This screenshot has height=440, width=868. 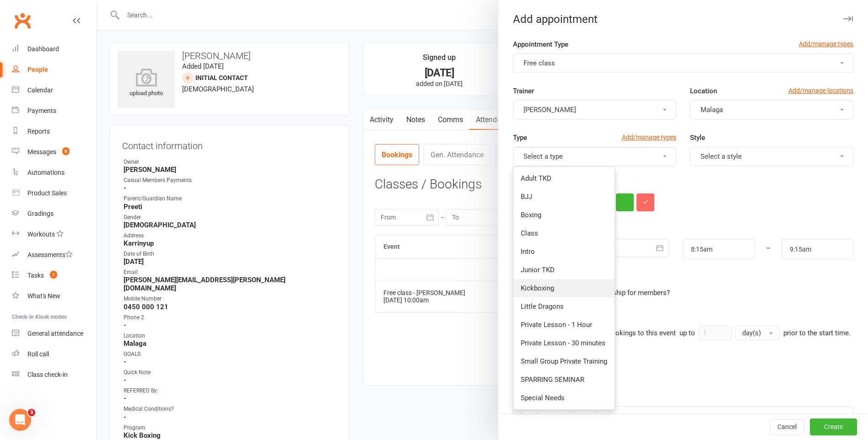 I want to click on span: Select a style, so click(x=721, y=157).